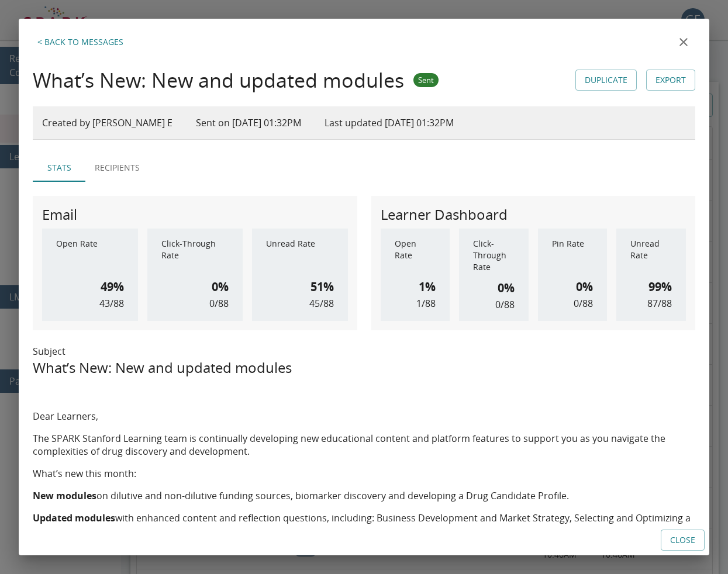 The height and width of the screenshot is (574, 728). What do you see at coordinates (683, 42) in the screenshot?
I see `button: close` at bounding box center [683, 42].